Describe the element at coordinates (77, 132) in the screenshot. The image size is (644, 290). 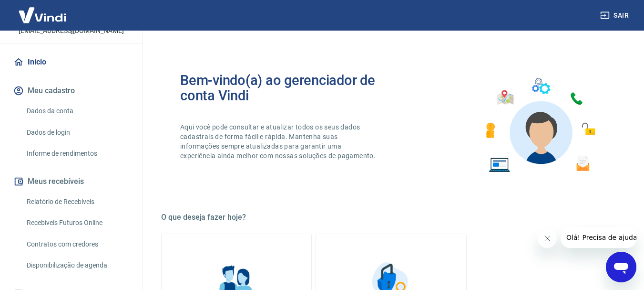
I see `a: Dados de login` at that location.